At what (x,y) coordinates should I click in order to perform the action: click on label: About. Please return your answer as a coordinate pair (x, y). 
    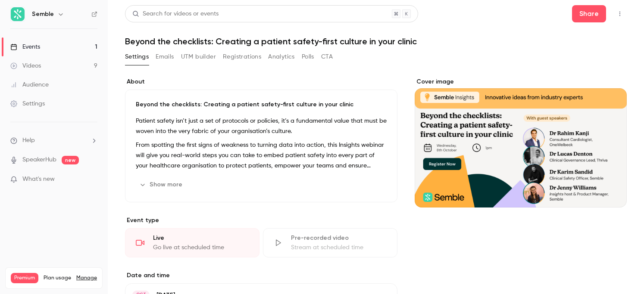
    Looking at the image, I should click on (261, 82).